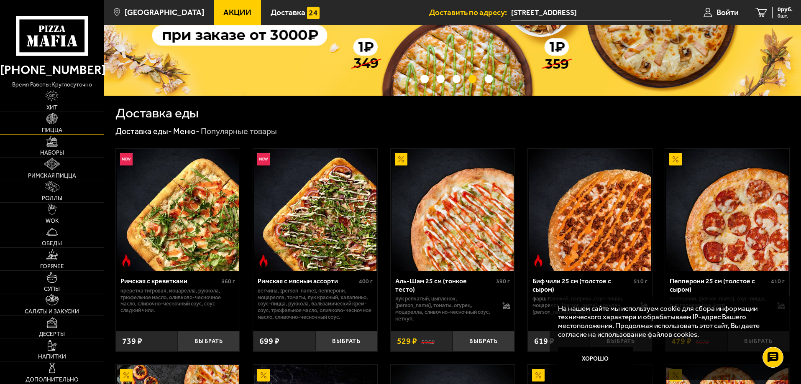  Describe the element at coordinates (143, 131) in the screenshot. I see `a: Доставка еды-` at that location.